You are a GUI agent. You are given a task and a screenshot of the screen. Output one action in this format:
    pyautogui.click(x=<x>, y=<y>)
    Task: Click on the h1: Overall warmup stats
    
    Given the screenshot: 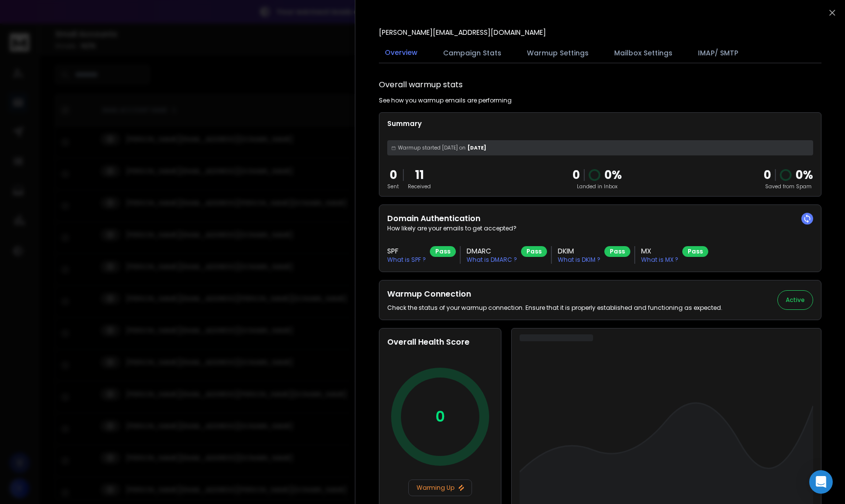 What is the action you would take?
    pyautogui.click(x=421, y=85)
    